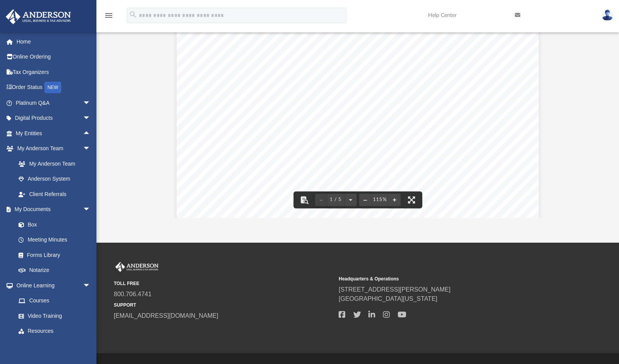 The width and height of the screenshot is (619, 364). Describe the element at coordinates (54, 133) in the screenshot. I see `a: My Entitiesarrow_drop_up` at that location.